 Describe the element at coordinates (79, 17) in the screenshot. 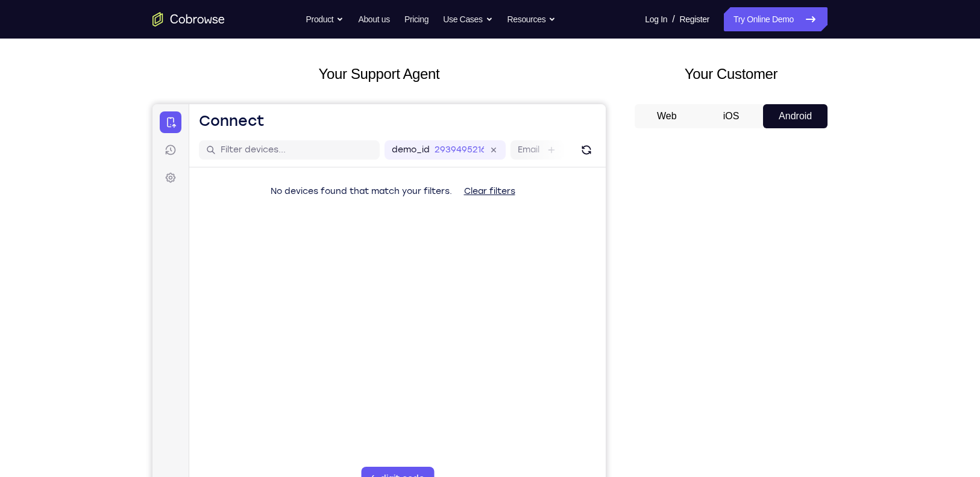

I see `h1: Connect` at that location.